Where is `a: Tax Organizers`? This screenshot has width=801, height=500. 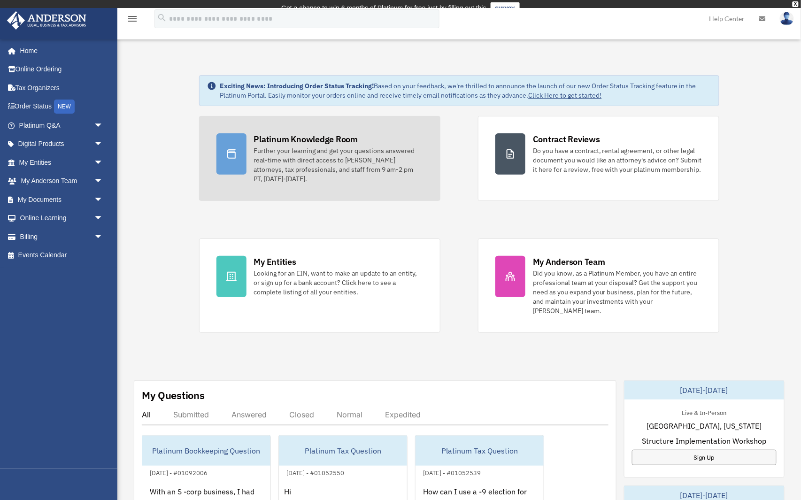 a: Tax Organizers is located at coordinates (62, 88).